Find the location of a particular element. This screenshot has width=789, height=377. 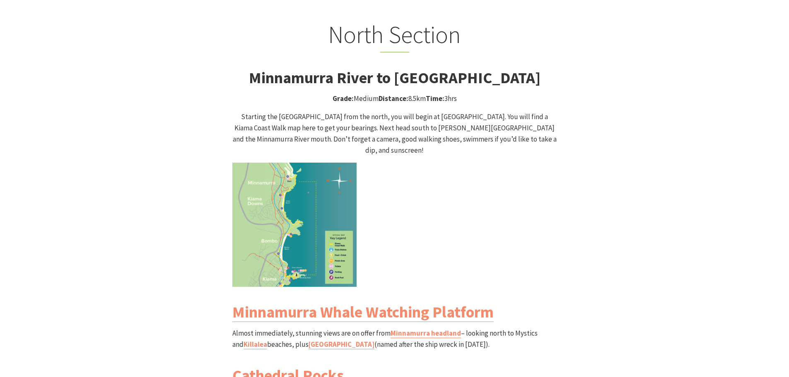

img: Kiama Coast Walk North Section is located at coordinates (294, 225).